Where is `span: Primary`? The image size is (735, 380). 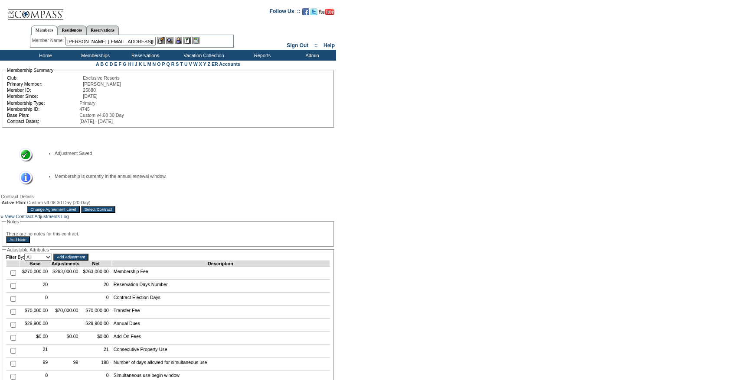
span: Primary is located at coordinates (87, 103).